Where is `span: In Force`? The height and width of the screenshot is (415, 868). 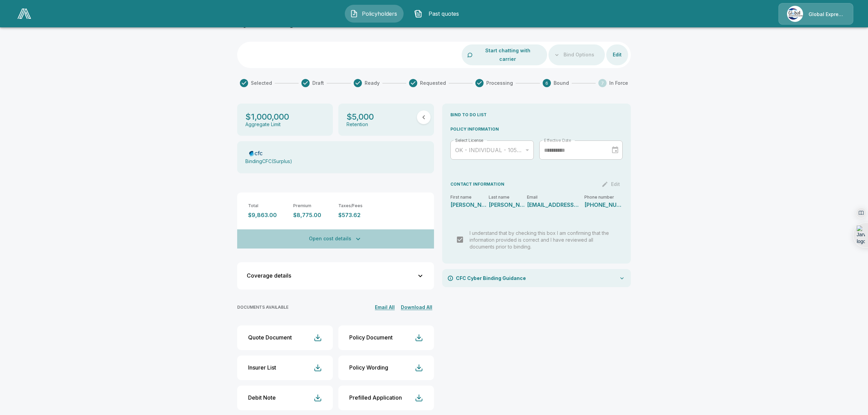 span: In Force is located at coordinates (618, 83).